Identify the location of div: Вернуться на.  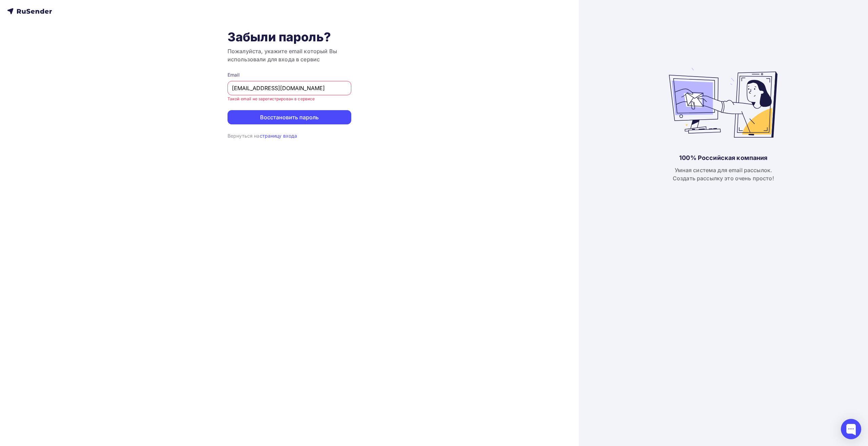
(289, 136).